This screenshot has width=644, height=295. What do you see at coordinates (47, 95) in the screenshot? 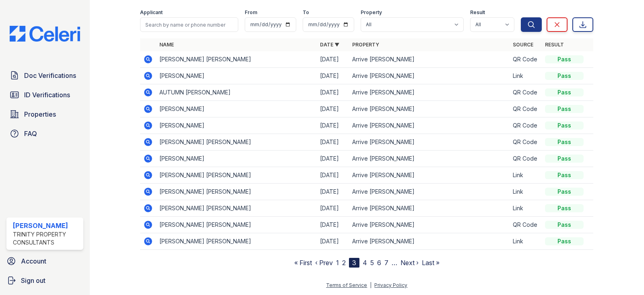
I see `span: ID Verifications` at bounding box center [47, 95].